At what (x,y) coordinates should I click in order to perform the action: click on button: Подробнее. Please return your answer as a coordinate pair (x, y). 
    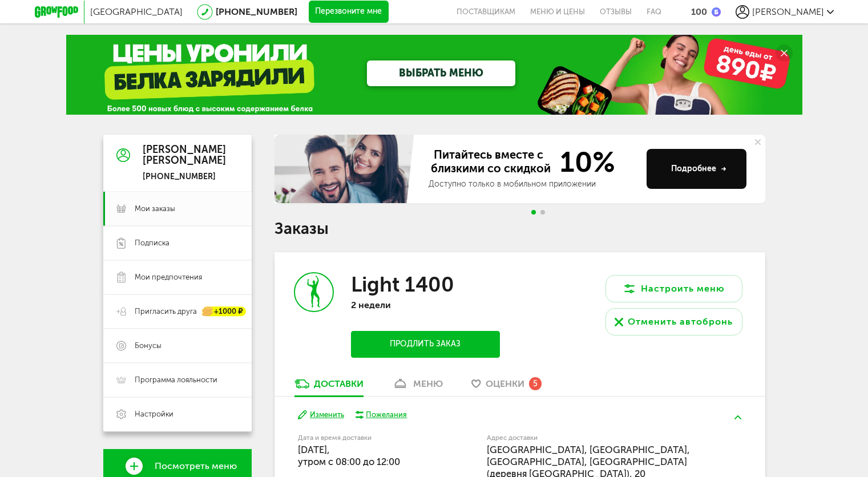
    Looking at the image, I should click on (696, 169).